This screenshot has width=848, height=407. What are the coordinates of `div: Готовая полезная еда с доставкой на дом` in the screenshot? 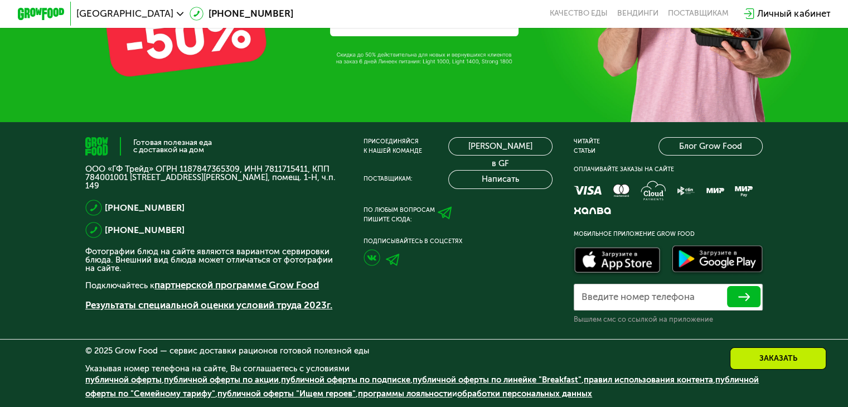 It's located at (172, 146).